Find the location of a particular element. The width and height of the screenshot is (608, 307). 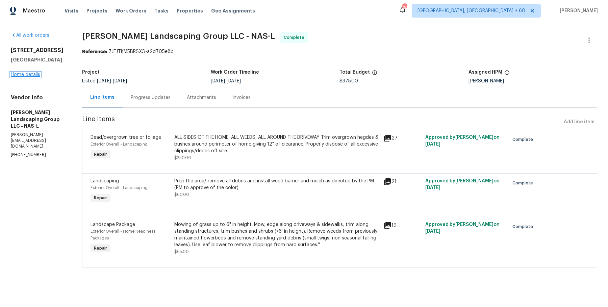

div: Line Items is located at coordinates (102, 97).